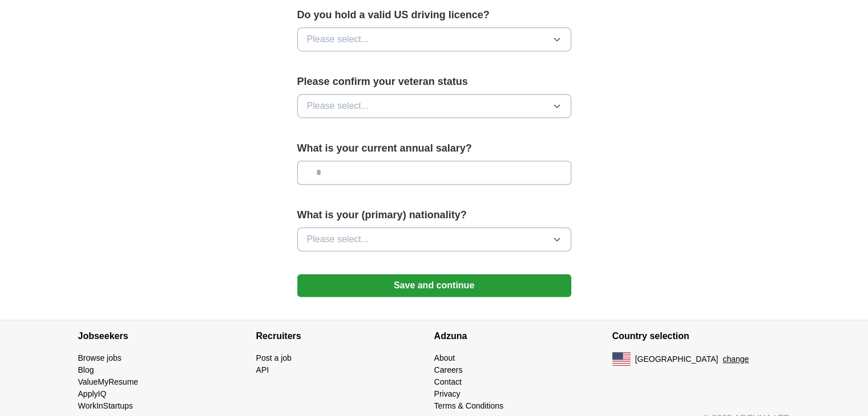 This screenshot has width=868, height=416. Describe the element at coordinates (274, 358) in the screenshot. I see `a: Post a job` at that location.